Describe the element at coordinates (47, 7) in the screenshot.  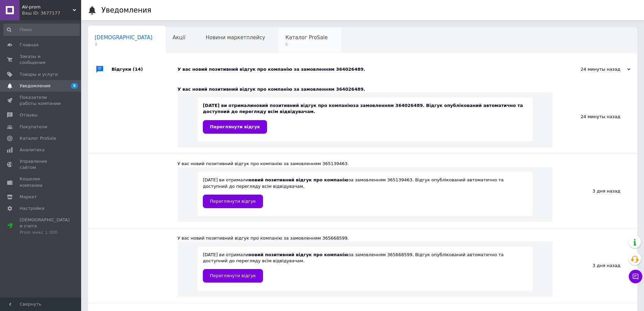
I see `span: AV-prom` at that location.